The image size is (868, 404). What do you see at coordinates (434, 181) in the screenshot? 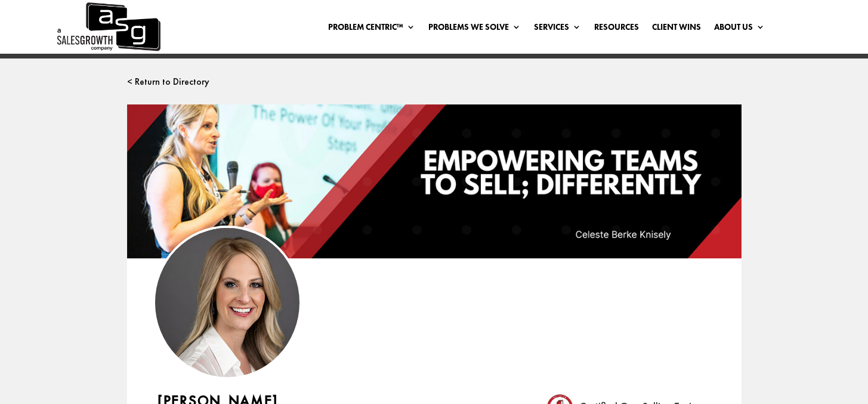
I see `img: Celeste-Berke-Kinsely-banner` at bounding box center [434, 181].